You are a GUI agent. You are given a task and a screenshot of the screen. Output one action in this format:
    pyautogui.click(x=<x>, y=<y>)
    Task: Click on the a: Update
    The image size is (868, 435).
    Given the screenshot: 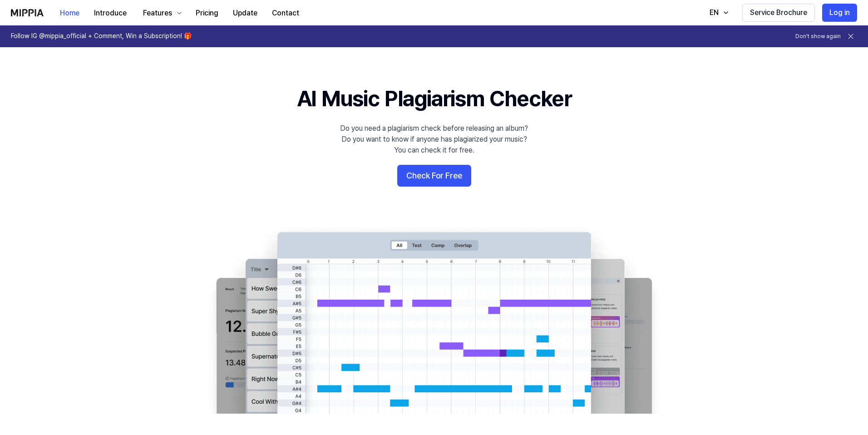 What is the action you would take?
    pyautogui.click(x=245, y=13)
    